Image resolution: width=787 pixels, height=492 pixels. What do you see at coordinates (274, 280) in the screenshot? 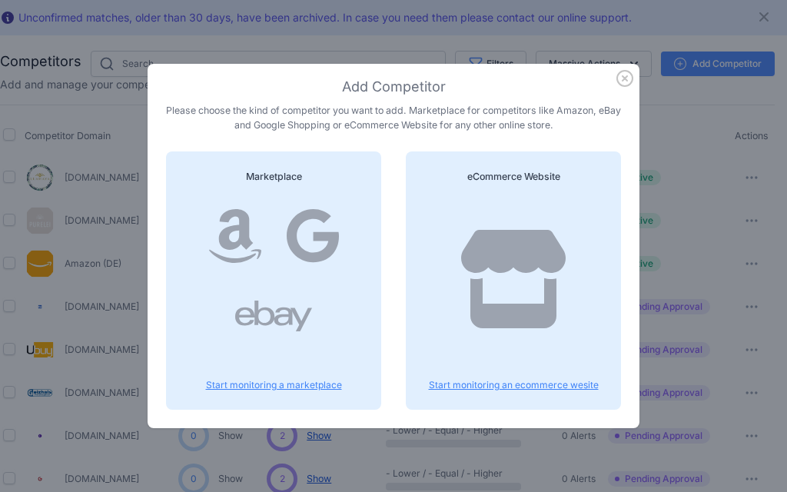
I see `a: Marketplace Start monitoring a marketplace` at bounding box center [274, 280].